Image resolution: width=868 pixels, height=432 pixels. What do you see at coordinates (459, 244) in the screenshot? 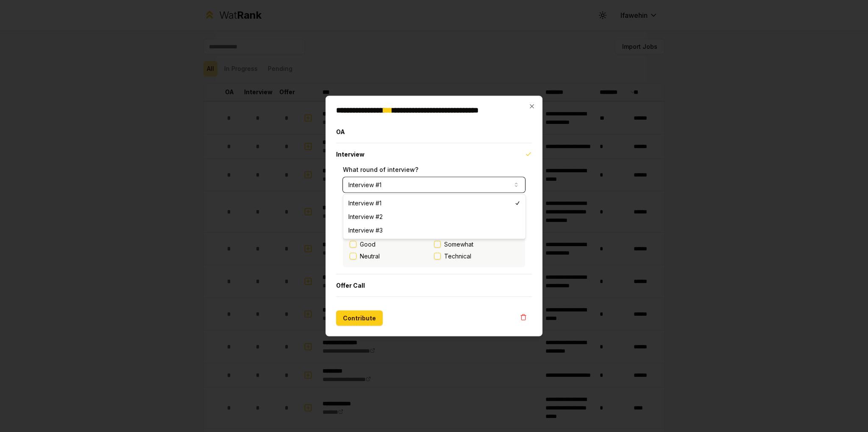
I see `span: Somewhat` at bounding box center [459, 244].